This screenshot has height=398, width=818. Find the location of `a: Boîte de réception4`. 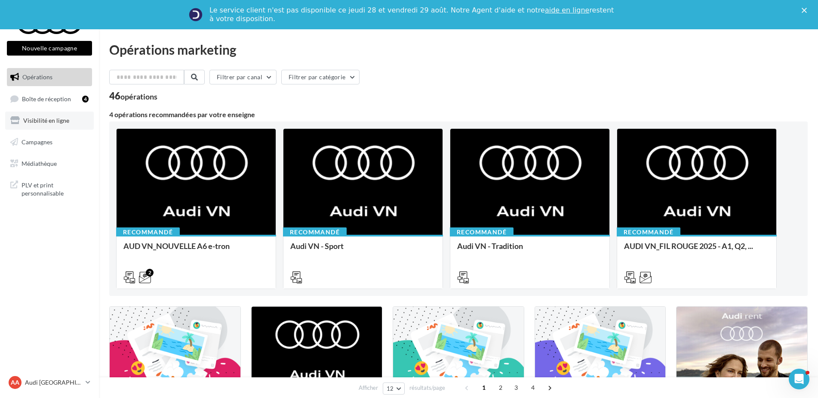

a: Boîte de réception4 is located at coordinates (49, 99).